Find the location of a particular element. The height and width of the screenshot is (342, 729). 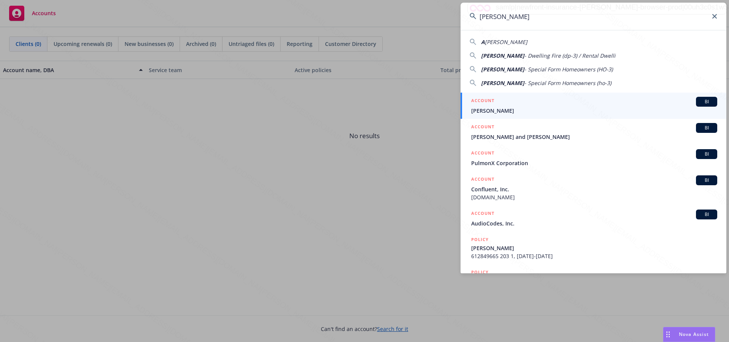

span: AudioCodes, Inc. is located at coordinates (594, 223).